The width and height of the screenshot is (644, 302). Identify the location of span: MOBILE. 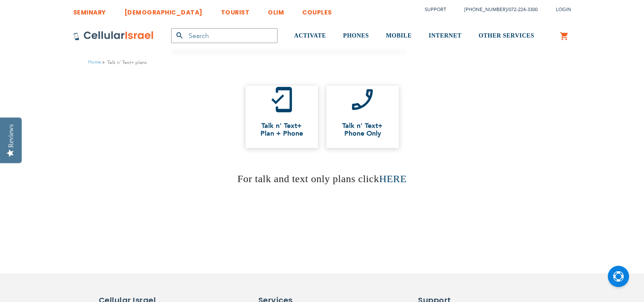
(399, 35).